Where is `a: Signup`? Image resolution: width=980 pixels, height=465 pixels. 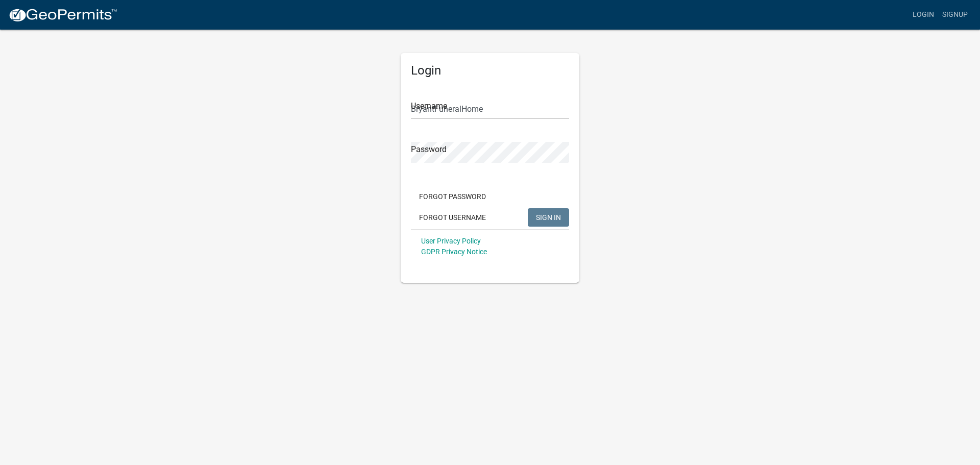
a: Signup is located at coordinates (955, 15).